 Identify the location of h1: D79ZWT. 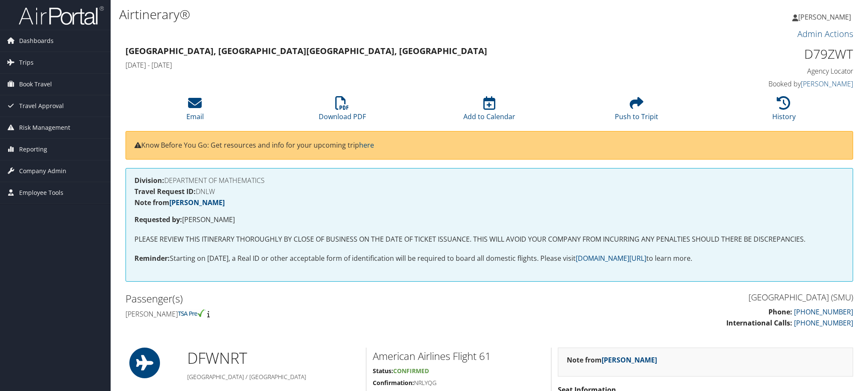
(767, 54).